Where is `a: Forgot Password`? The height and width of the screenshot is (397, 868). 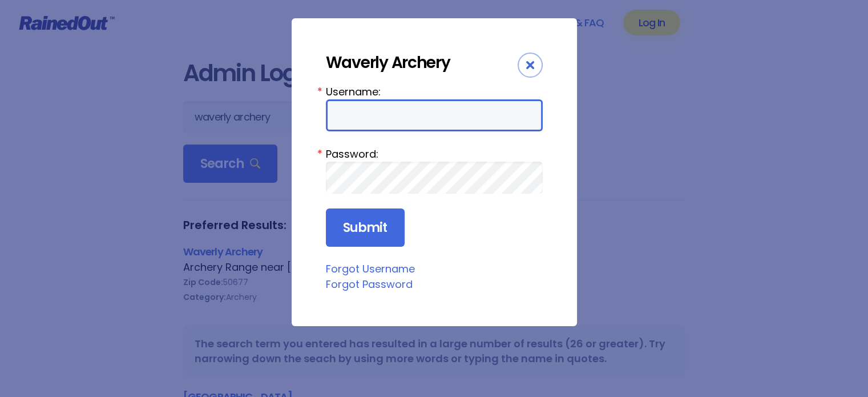
a: Forgot Password is located at coordinates (370, 284).